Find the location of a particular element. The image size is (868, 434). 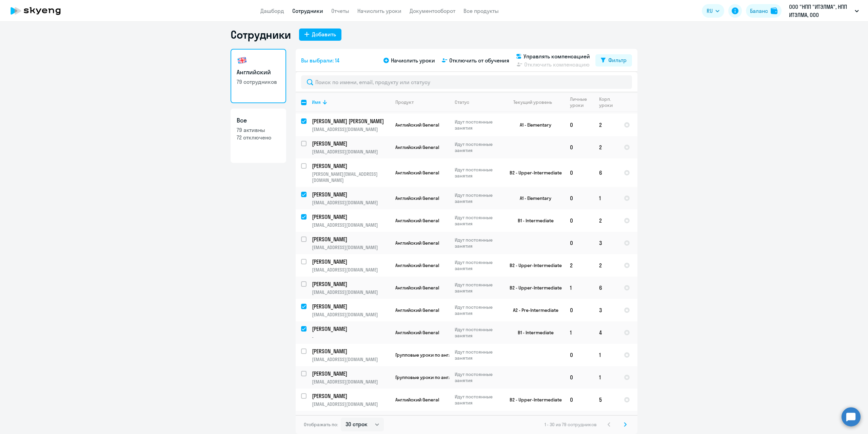

td: 5 is located at coordinates (606, 400).